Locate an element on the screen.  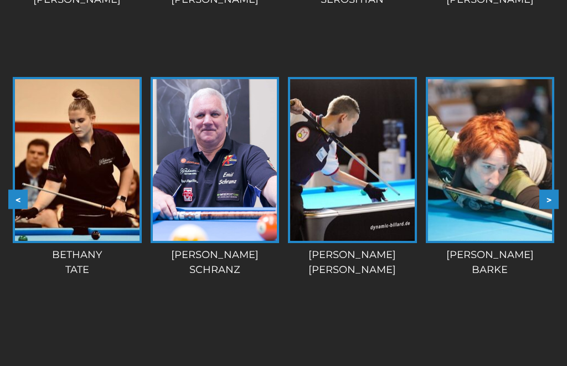
img: manou-5-225x320.jpg is located at coordinates (490, 160).